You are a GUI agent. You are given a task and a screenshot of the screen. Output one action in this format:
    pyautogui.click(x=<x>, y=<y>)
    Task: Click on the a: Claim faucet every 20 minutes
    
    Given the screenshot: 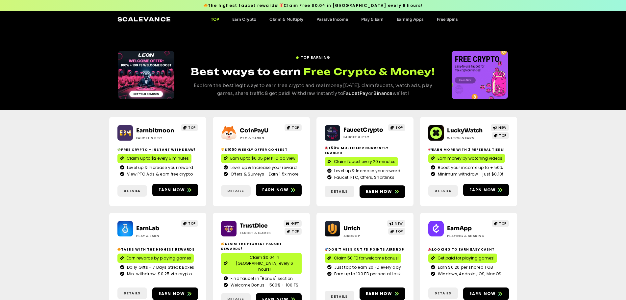 What is the action you would take?
    pyautogui.click(x=361, y=162)
    